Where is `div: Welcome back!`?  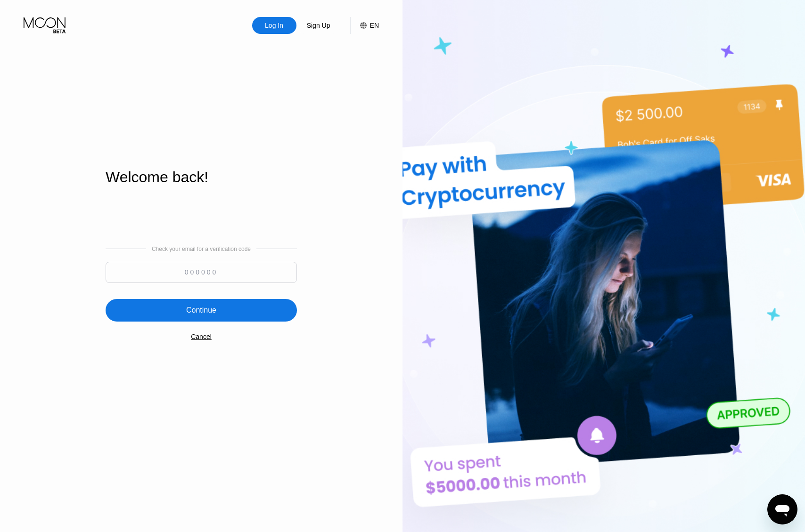
div: Welcome back! is located at coordinates (201, 177).